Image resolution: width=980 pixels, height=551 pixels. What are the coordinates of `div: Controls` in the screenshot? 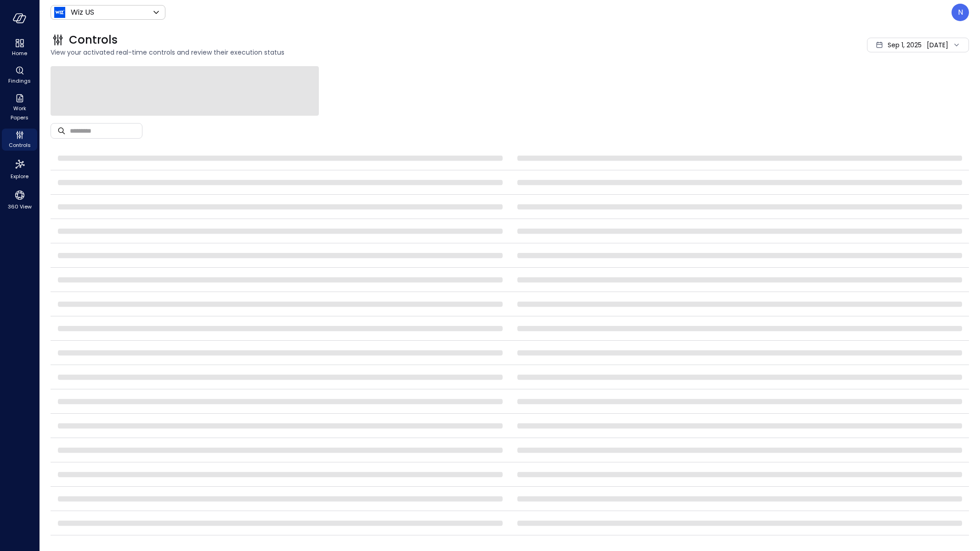 It's located at (19, 139).